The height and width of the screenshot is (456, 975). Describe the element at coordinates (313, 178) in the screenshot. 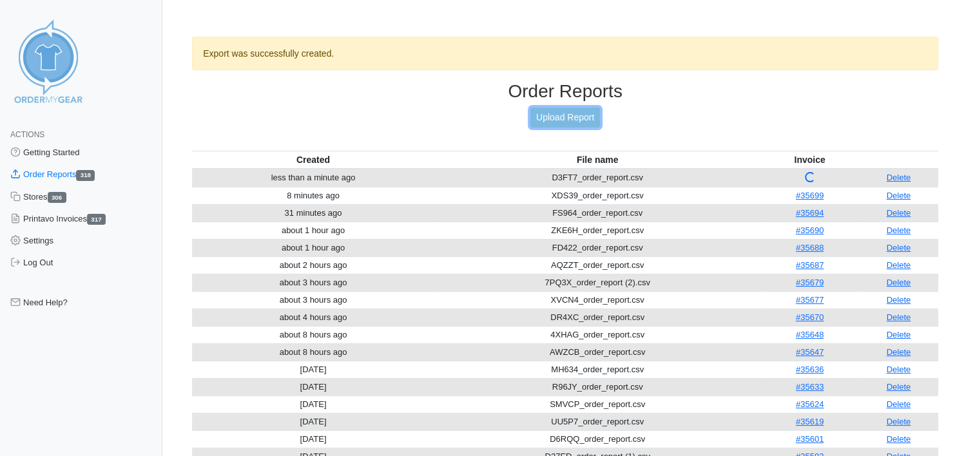

I see `td: less than a minute ago` at that location.